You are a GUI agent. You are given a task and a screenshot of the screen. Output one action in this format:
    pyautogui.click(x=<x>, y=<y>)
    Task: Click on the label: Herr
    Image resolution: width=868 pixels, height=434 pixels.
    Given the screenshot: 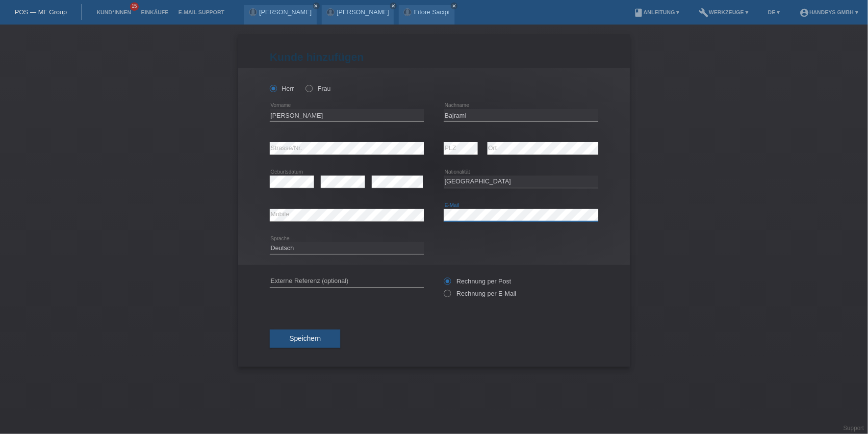 What is the action you would take?
    pyautogui.click(x=282, y=88)
    